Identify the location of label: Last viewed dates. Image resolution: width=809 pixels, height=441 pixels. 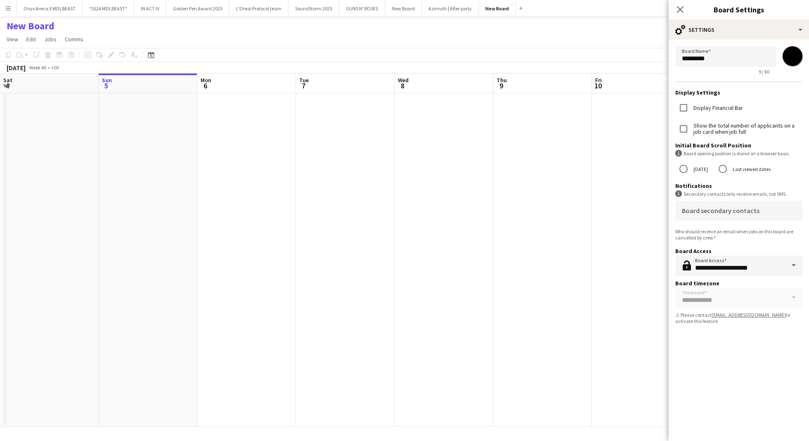
(751, 169).